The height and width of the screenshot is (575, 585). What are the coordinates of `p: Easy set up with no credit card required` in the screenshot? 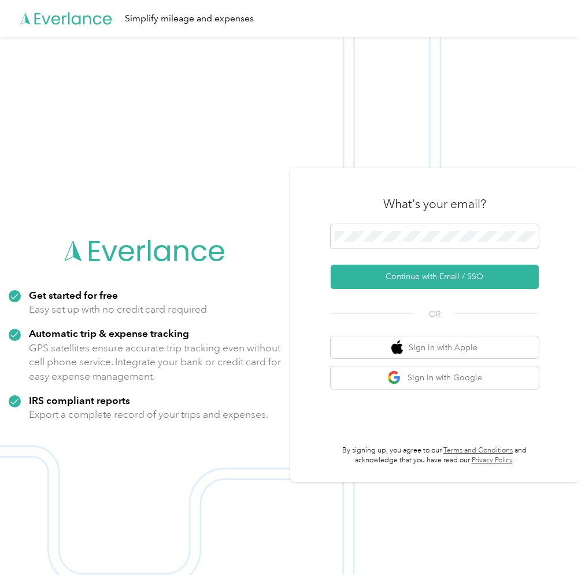 It's located at (118, 309).